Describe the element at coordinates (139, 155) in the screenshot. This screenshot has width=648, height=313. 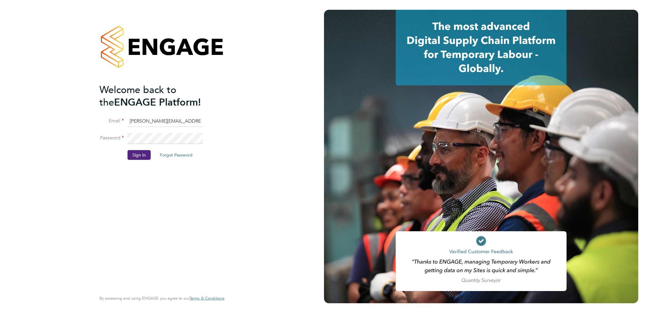
I see `button: Sign In` at that location.